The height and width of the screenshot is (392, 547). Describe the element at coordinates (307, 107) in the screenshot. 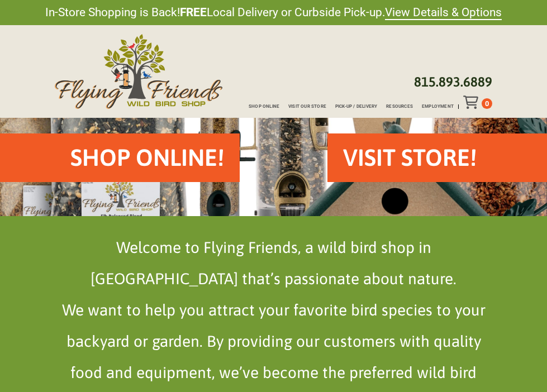

I see `span: Visit Our Store` at that location.